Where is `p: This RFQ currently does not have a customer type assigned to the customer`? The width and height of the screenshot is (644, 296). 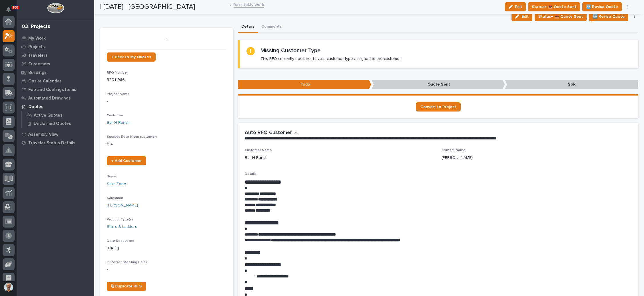
p: This RFQ currently does not have a customer type assigned to the customer is located at coordinates (331, 59).